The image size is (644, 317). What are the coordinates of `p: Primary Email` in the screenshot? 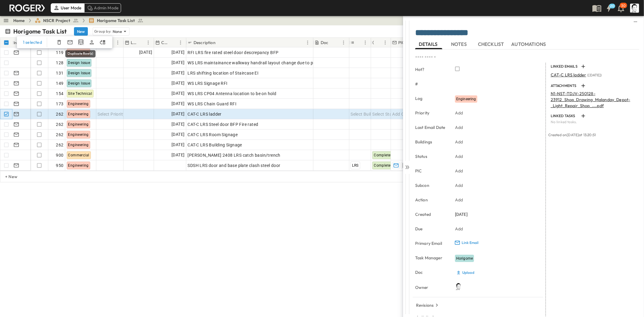 It's located at (431, 243).